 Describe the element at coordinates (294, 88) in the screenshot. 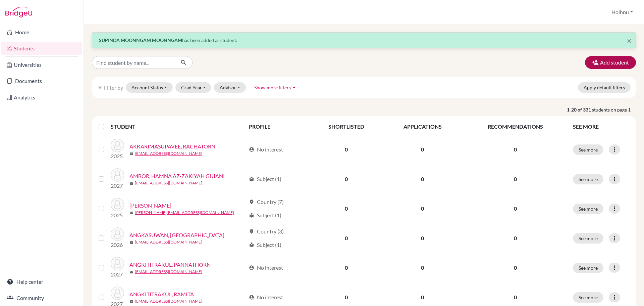

I see `i: arrow_drop_up` at that location.